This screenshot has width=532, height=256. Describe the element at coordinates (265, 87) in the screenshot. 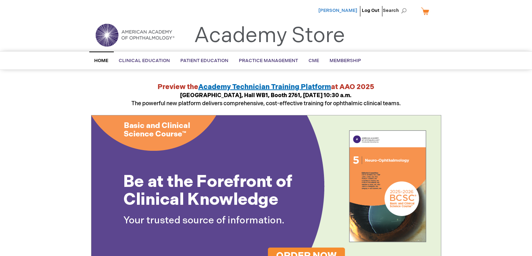

I see `a: Academy Technician Training Platform` at that location.